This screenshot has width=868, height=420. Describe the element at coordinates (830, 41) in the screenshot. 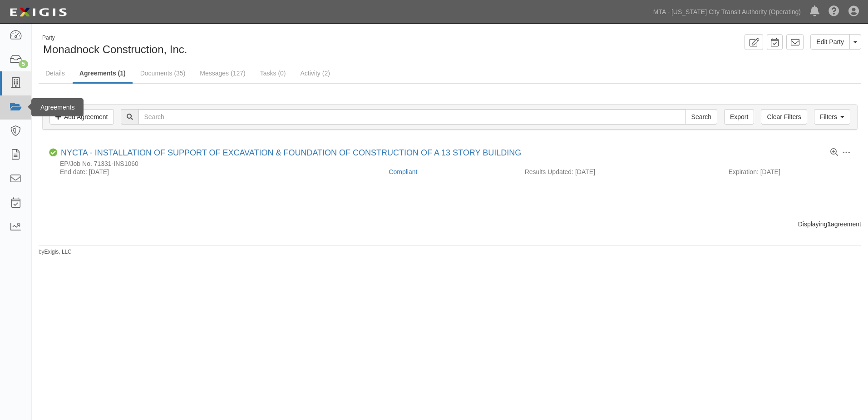

I see `a: Edit Party` at that location.